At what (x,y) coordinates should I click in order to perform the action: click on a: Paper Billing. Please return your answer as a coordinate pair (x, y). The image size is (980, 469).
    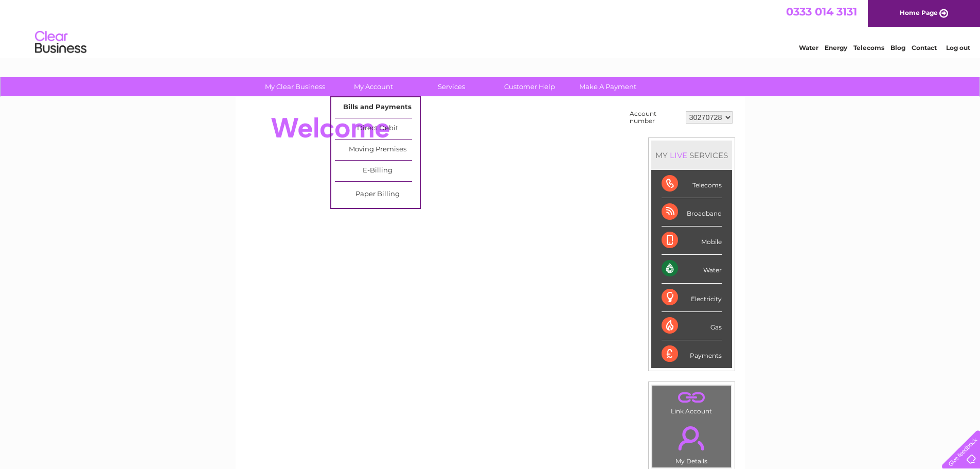
    Looking at the image, I should click on (377, 195).